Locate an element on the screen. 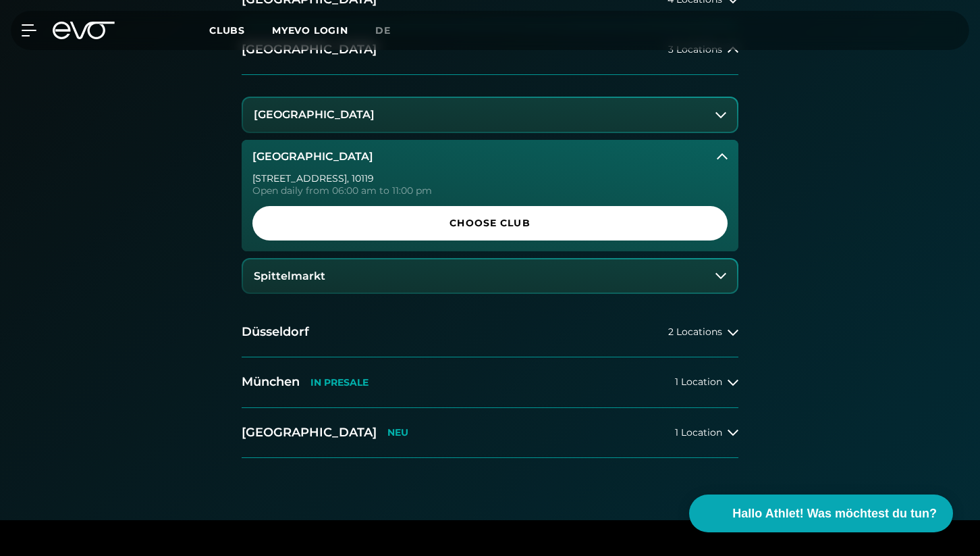  span: de is located at coordinates (382, 30).